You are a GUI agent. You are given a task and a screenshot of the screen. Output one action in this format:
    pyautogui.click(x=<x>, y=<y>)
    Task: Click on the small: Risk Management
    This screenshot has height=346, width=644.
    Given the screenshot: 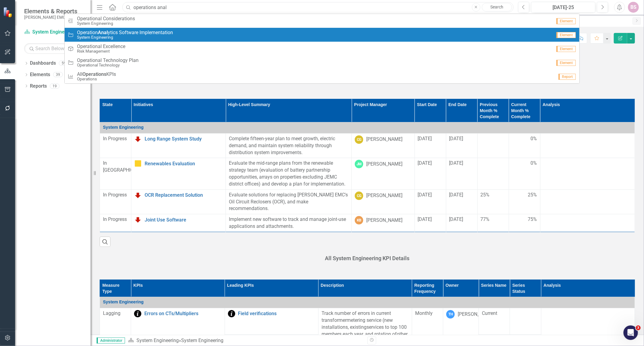 What is the action you would take?
    pyautogui.click(x=101, y=51)
    